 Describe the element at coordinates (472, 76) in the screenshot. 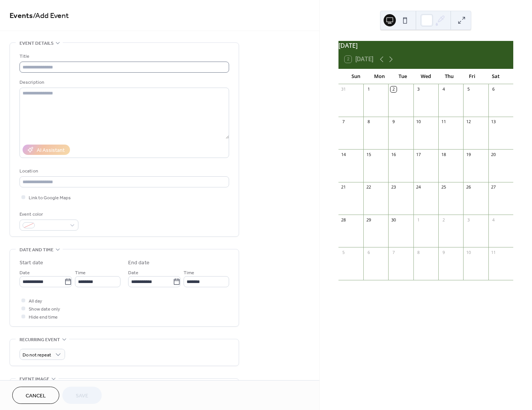

I see `div: Fri` at that location.